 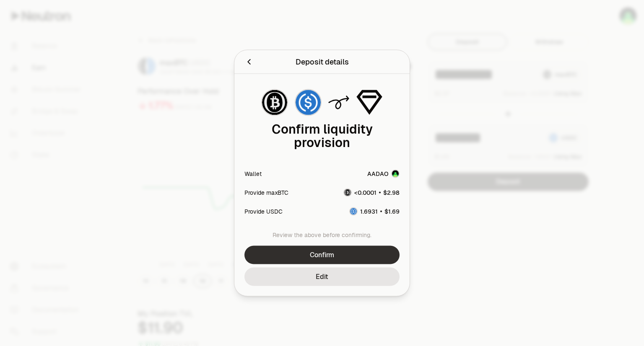 I want to click on div: Confirm liquidity provision, so click(x=322, y=136).